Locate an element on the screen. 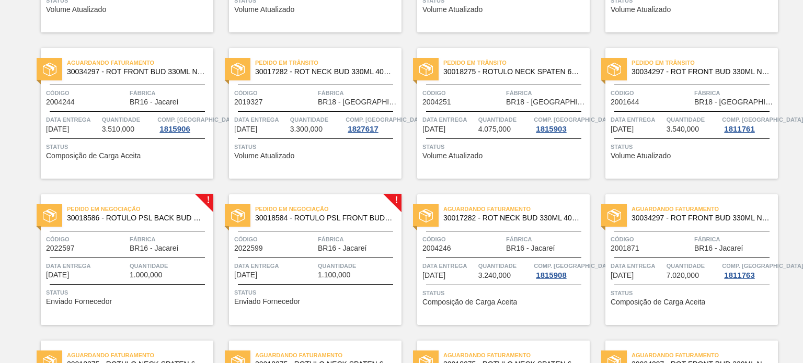 Image resolution: width=803 pixels, height=363 pixels. span: Enviado Fornecedor is located at coordinates (79, 302).